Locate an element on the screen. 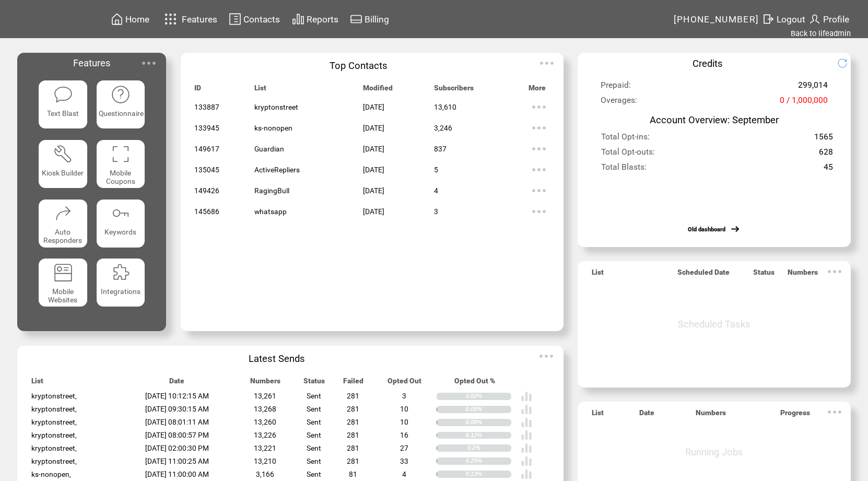 The width and height of the screenshot is (868, 481). img: contacts.svg is located at coordinates (235, 19).